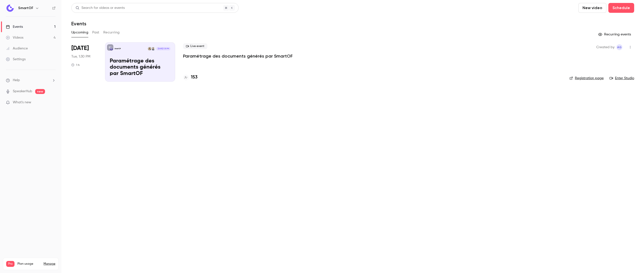 The height and width of the screenshot is (273, 644). Describe the element at coordinates (586, 78) in the screenshot. I see `a: Registration page` at that location.